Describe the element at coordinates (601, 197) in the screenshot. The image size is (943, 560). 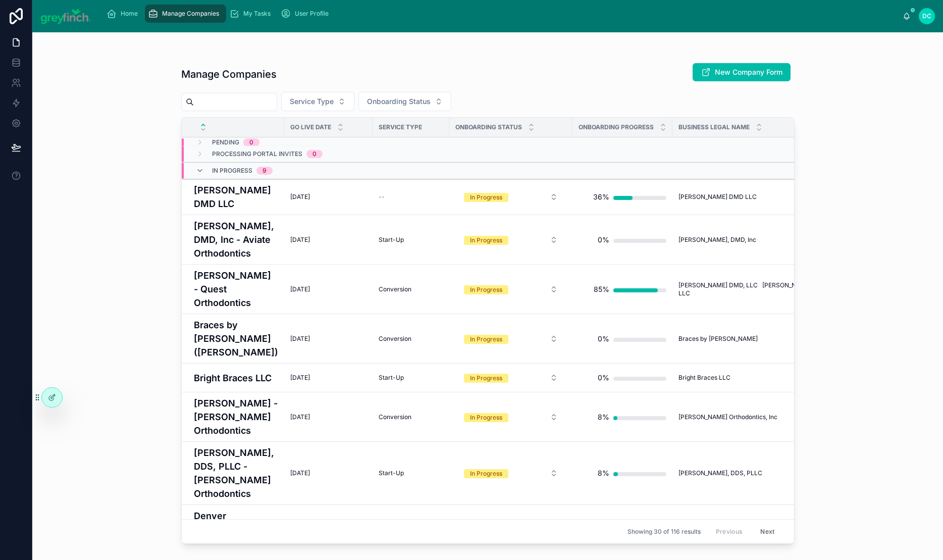
I see `div: 36%` at that location.